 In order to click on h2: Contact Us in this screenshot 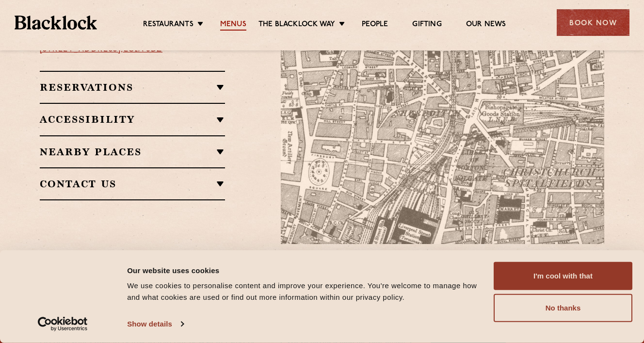, I will do `click(132, 184)`.